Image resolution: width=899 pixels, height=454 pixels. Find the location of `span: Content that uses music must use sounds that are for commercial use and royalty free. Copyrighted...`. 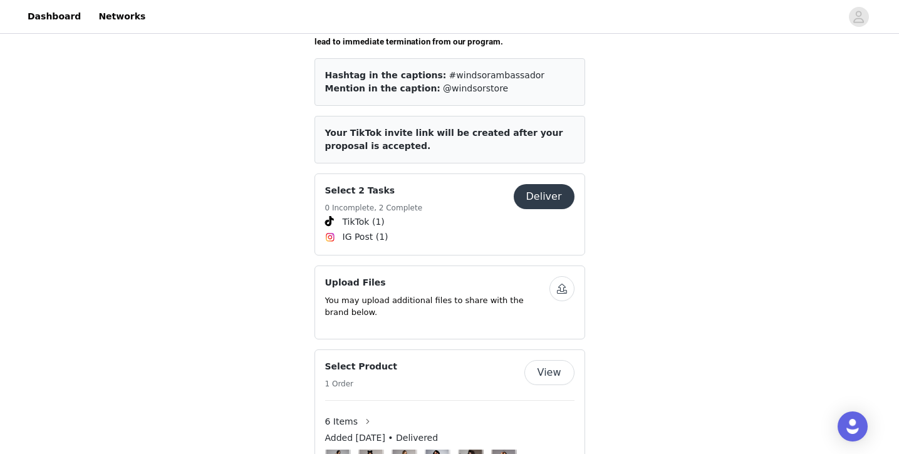

span: Content that uses music must use sounds that are for commercial use and royalty free. Copyrighted... is located at coordinates (447, 29).